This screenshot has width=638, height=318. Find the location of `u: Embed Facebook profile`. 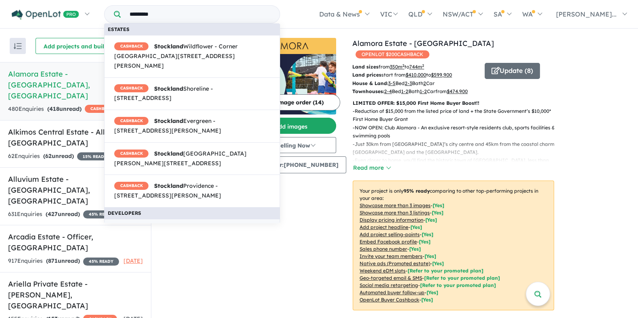

u: Embed Facebook profile is located at coordinates (388, 242).